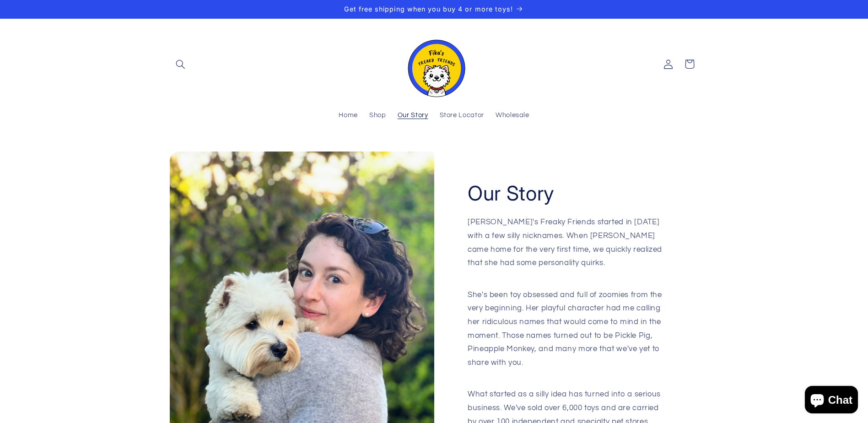 The width and height of the screenshot is (868, 423). I want to click on a: Shop, so click(378, 115).